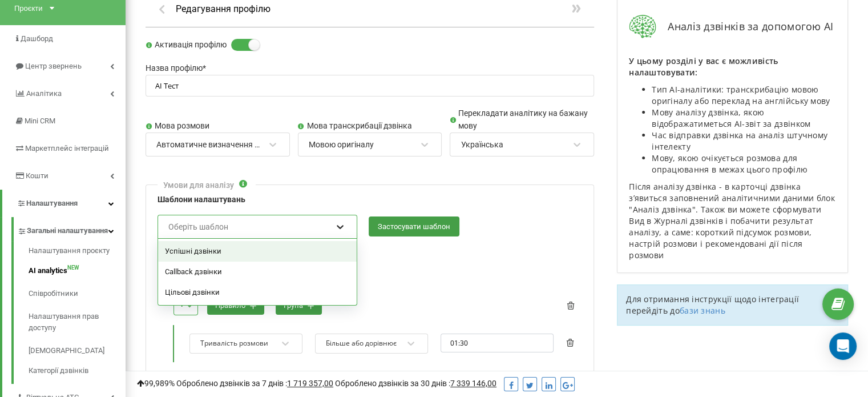 The width and height of the screenshot is (868, 397). Describe the element at coordinates (64, 203) in the screenshot. I see `a: Налаштування` at that location.